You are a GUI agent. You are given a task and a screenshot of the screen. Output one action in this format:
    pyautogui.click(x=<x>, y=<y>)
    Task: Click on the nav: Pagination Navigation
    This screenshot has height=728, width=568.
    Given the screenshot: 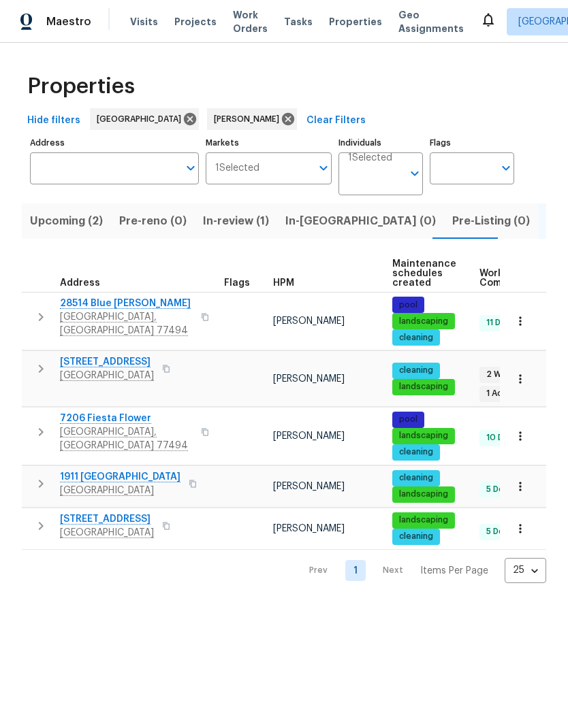 What is the action you would take?
    pyautogui.click(x=420, y=570)
    